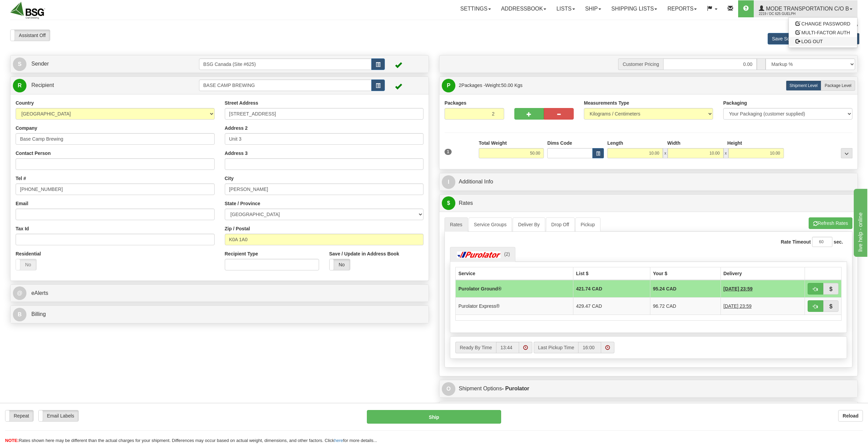 The height and width of the screenshot is (444, 868). Describe the element at coordinates (19, 415) in the screenshot. I see `label: Repeat` at that location.